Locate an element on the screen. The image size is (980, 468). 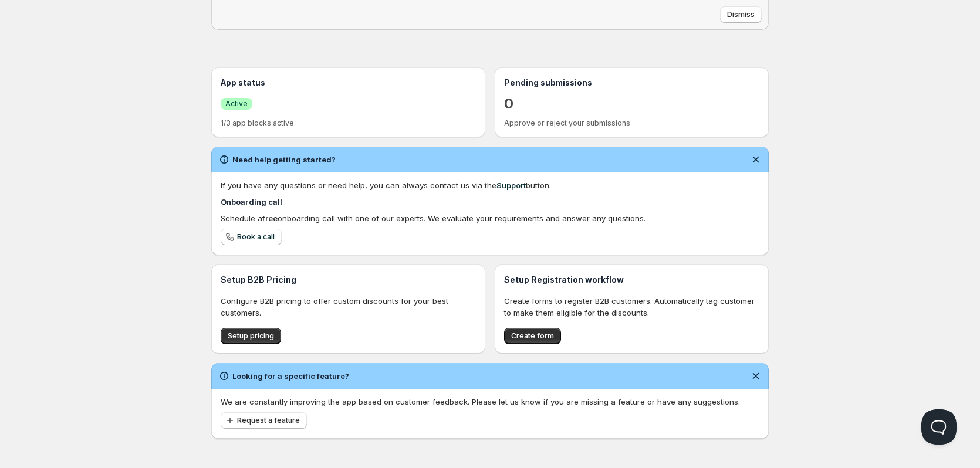
button: Setup pricing is located at coordinates (251, 337).